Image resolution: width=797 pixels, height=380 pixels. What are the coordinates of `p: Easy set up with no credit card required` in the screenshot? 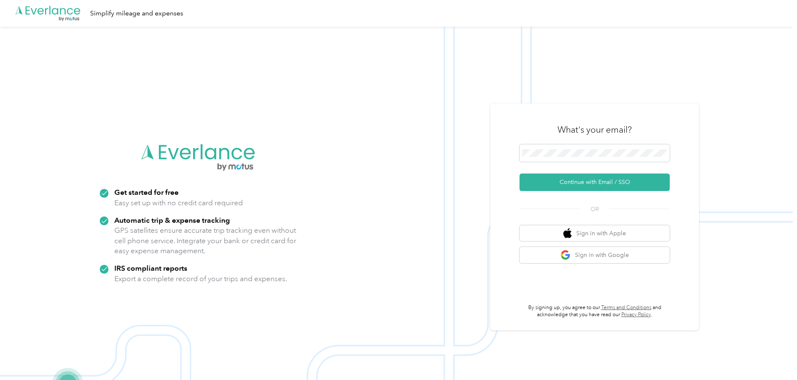 It's located at (179, 203).